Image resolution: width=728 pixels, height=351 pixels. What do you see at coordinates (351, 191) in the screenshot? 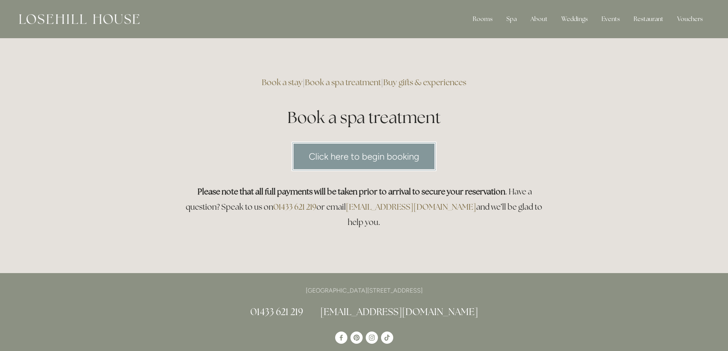
I see `strong: Please note that all full payments will be taken prior to arrival to secure your reservation` at bounding box center [351, 191].